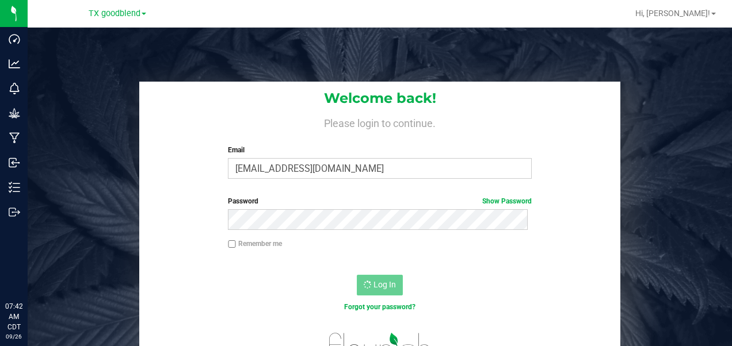 The image size is (732, 346). I want to click on inline-svg: Monitoring, so click(14, 89).